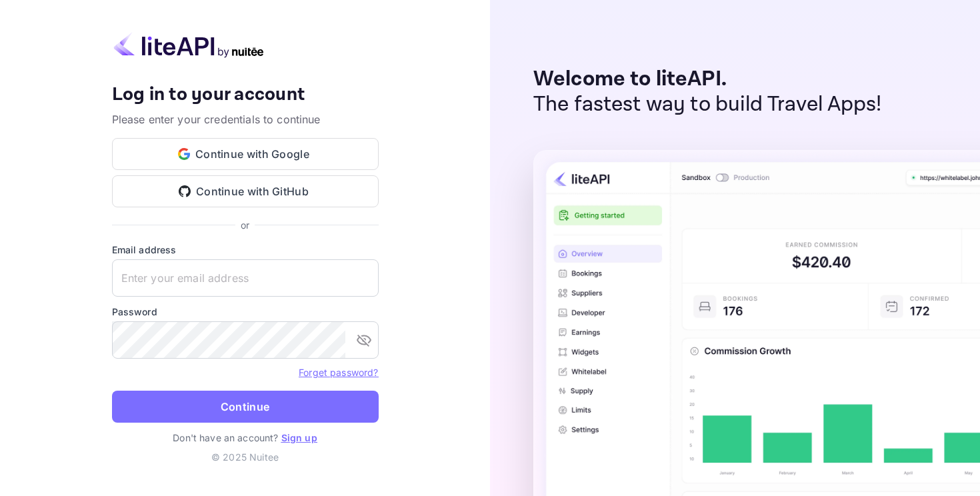 This screenshot has height=496, width=980. I want to click on p: The fastest way to build Travel Apps!, so click(707, 105).